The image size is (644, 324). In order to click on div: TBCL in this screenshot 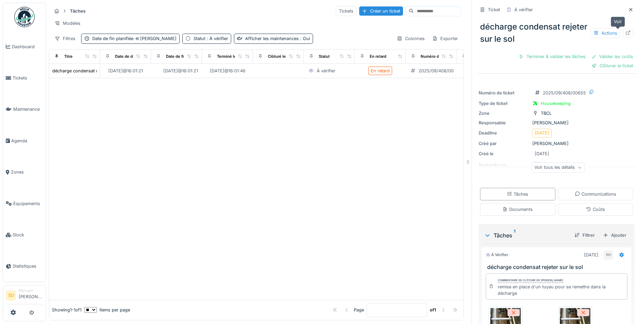, I will do `click(546, 113)`.